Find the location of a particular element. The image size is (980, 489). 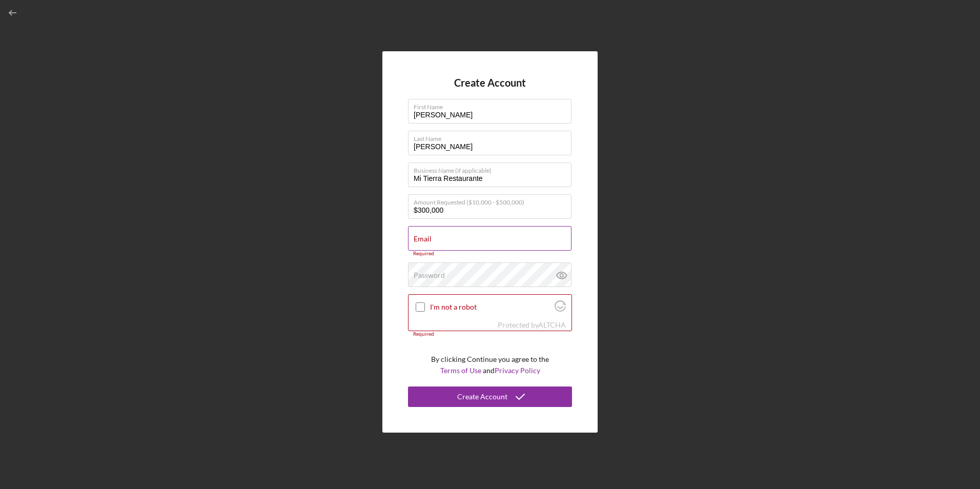

div: Protected by is located at coordinates (531, 325).